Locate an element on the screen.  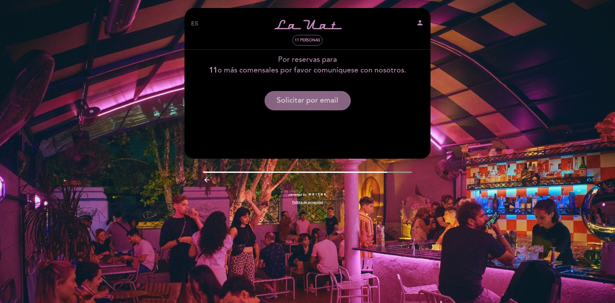
i: person is located at coordinates (420, 23).